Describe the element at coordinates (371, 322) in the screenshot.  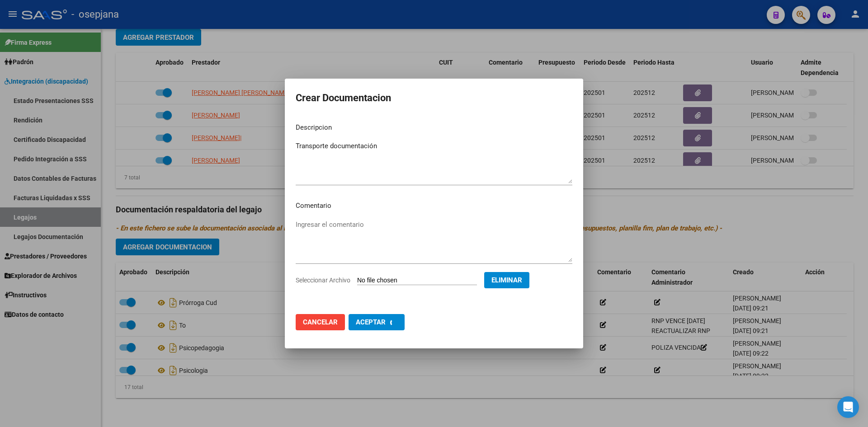
I see `span: Aceptar` at that location.